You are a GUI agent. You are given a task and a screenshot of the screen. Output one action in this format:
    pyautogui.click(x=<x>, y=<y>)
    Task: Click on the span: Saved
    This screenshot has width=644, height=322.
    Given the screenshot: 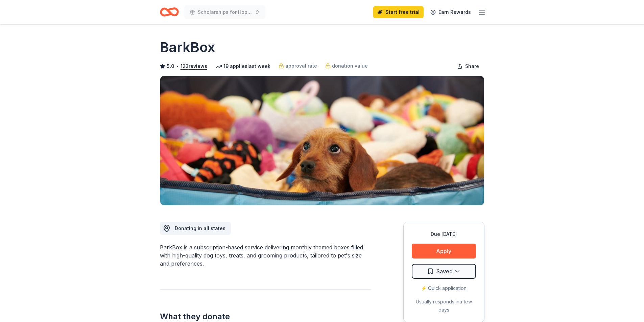 What is the action you would take?
    pyautogui.click(x=445, y=272)
    